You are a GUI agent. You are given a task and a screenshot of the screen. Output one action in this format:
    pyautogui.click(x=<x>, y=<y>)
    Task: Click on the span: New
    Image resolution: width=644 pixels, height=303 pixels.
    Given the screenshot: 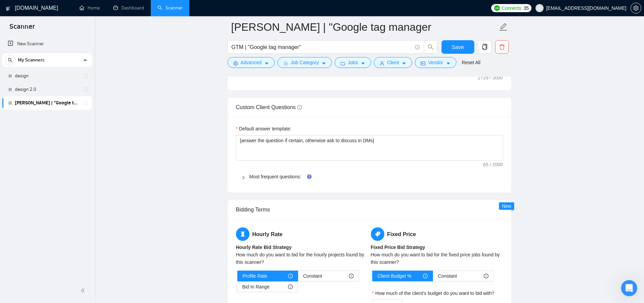 What is the action you would take?
    pyautogui.click(x=506, y=206)
    